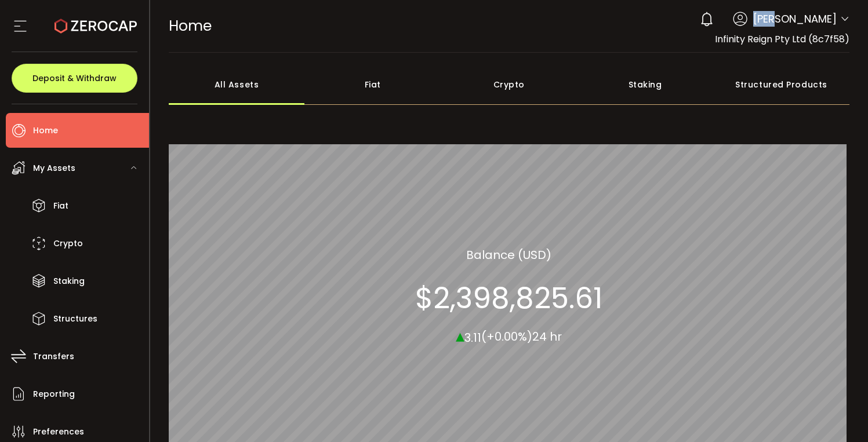  I want to click on div: Staking, so click(645, 85).